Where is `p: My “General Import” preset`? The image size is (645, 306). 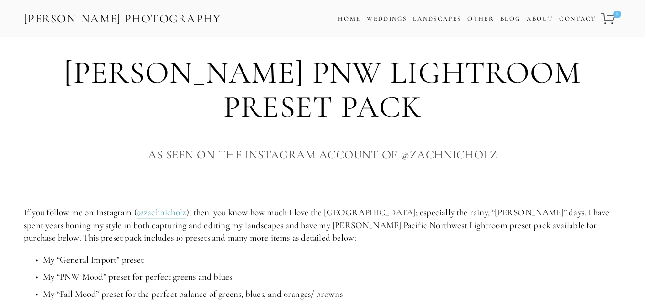 p: My “General Import” preset is located at coordinates (332, 260).